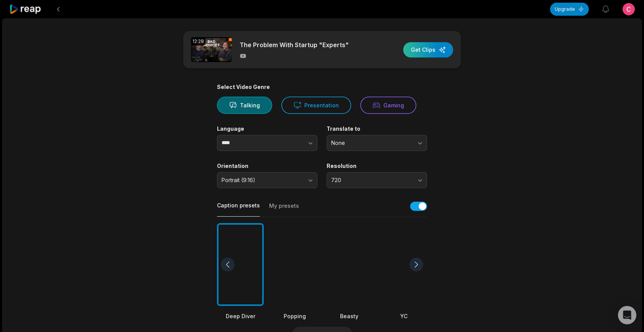 The width and height of the screenshot is (644, 332). I want to click on div: Deep Diver, so click(240, 316).